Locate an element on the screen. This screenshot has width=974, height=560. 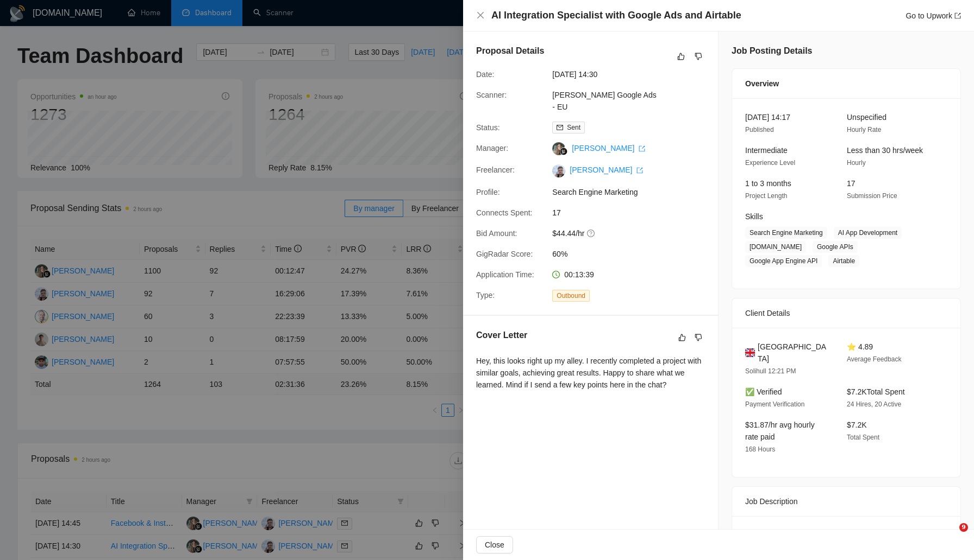
span: Total Spent is located at coordinates (862, 438).